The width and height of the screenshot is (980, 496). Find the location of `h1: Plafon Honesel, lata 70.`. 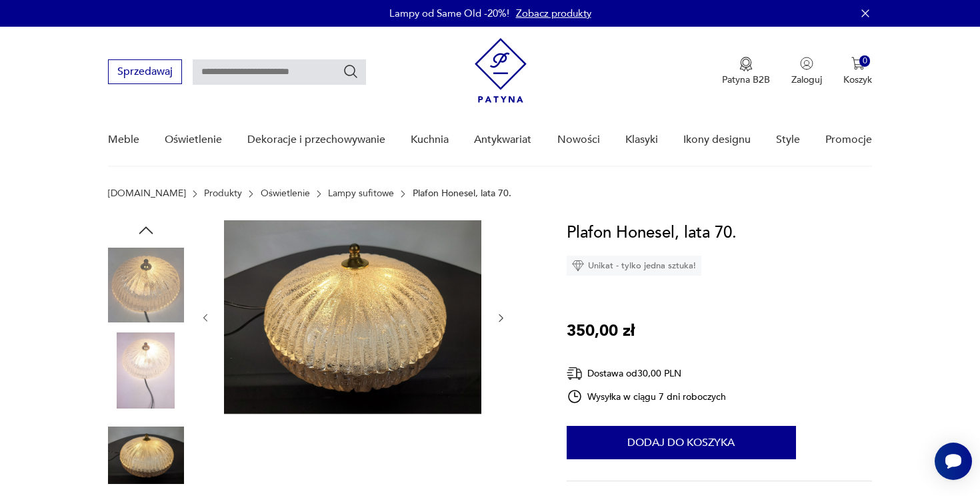

h1: Plafon Honesel, lata 70. is located at coordinates (651, 233).